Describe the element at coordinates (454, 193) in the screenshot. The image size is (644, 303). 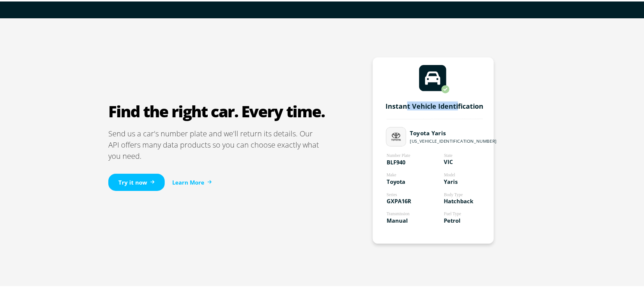
I see `tspan: Body Type` at that location.